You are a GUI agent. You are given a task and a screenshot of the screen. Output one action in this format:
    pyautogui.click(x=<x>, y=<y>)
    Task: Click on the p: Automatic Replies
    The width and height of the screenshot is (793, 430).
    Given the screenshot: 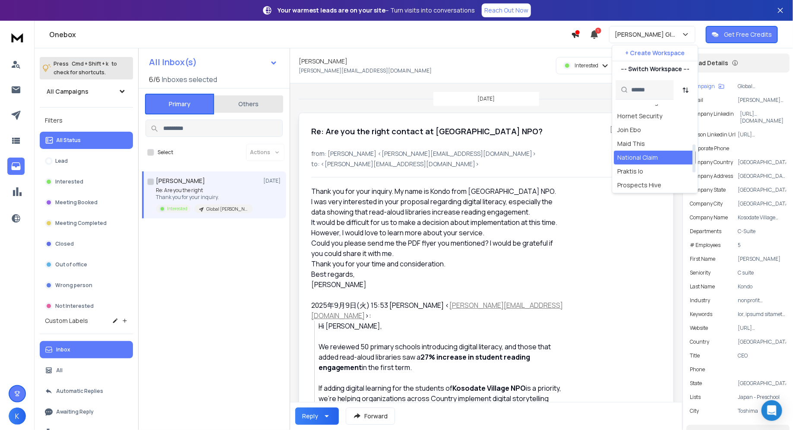 What is the action you would take?
    pyautogui.click(x=79, y=391)
    